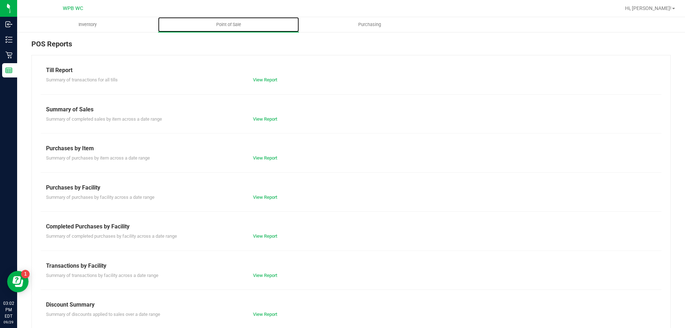 This screenshot has height=328, width=685. What do you see at coordinates (9, 55) in the screenshot?
I see `inline-svg: Retail` at bounding box center [9, 55].